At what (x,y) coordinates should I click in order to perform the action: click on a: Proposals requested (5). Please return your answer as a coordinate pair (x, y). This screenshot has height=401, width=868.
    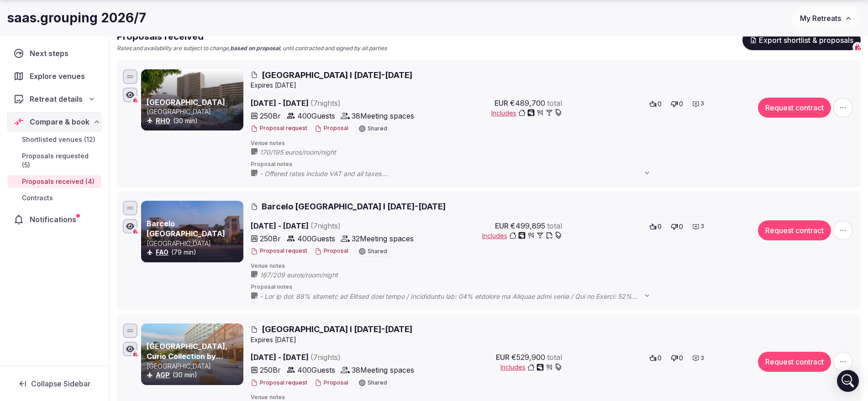
    Looking at the image, I should click on (54, 160).